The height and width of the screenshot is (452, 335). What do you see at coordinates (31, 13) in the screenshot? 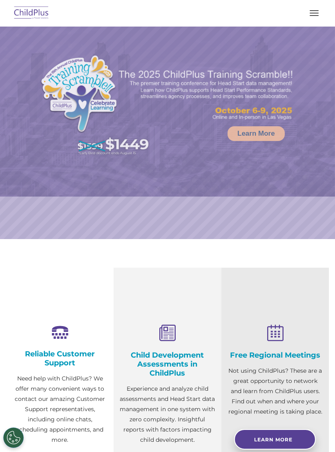
I see `img: ChildPlus by Procare Solutions` at bounding box center [31, 13].